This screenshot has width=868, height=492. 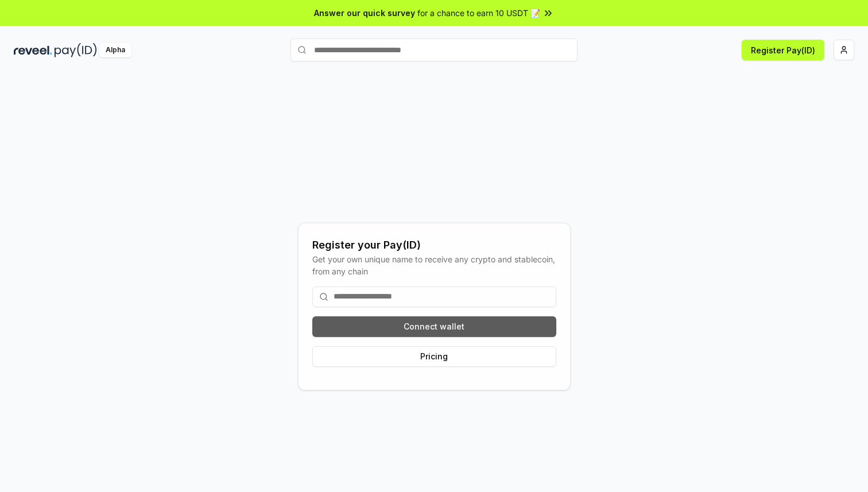 What do you see at coordinates (478, 13) in the screenshot?
I see `span: for a chance to earn 10 USDT 📝` at bounding box center [478, 13].